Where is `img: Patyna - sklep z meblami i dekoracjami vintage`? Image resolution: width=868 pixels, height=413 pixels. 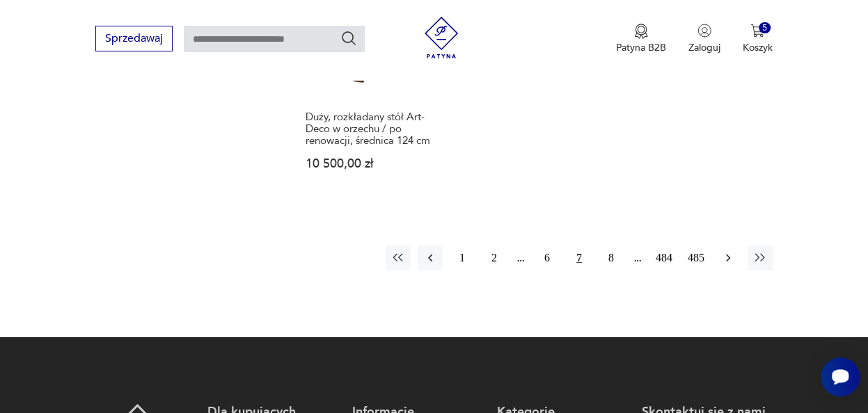
img: Patyna - sklep z meblami i dekoracjami vintage is located at coordinates (441, 37).